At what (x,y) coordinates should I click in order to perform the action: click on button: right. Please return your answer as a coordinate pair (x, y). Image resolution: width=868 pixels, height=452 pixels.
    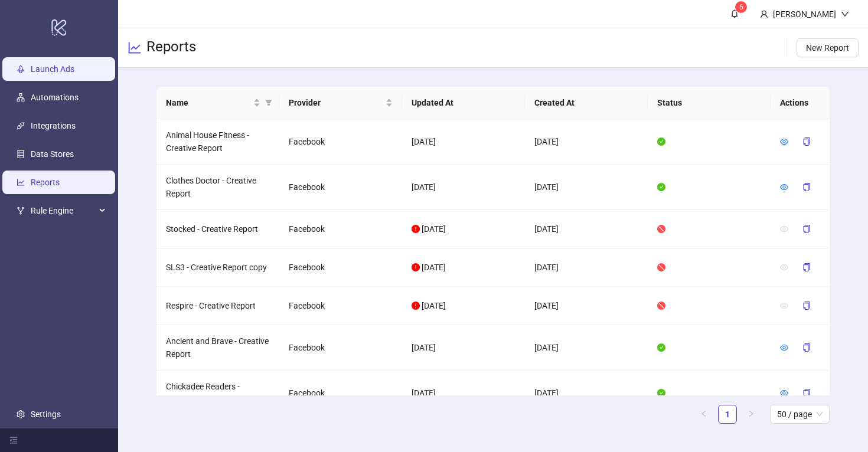
    Looking at the image, I should click on (751, 414).